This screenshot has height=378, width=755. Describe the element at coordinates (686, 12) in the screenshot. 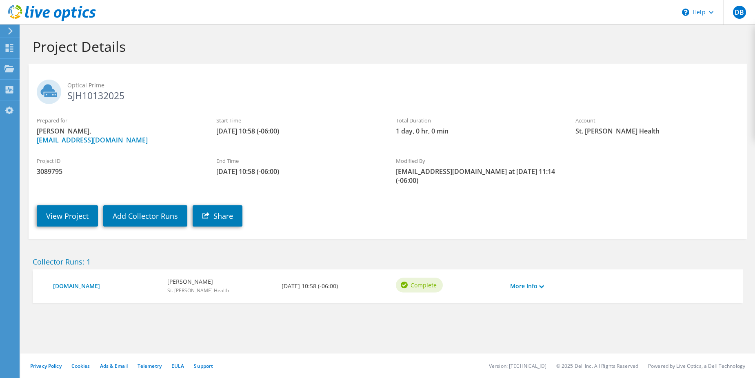

I see `svg: \n` at that location.